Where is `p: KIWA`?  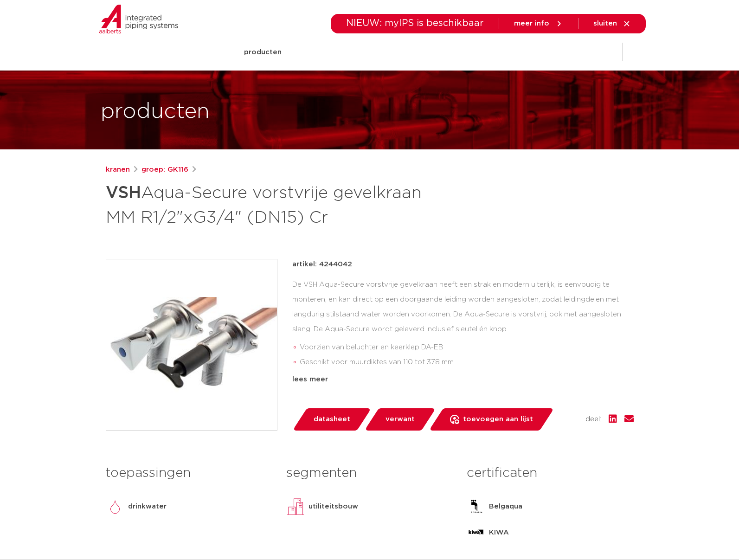
p: KIWA is located at coordinates (499, 533).